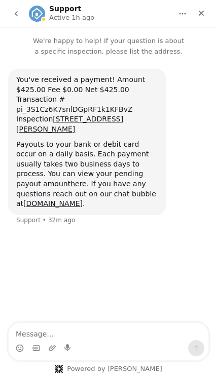 Image resolution: width=217 pixels, height=377 pixels. What do you see at coordinates (20, 348) in the screenshot?
I see `button: Emoji picker` at bounding box center [20, 348].